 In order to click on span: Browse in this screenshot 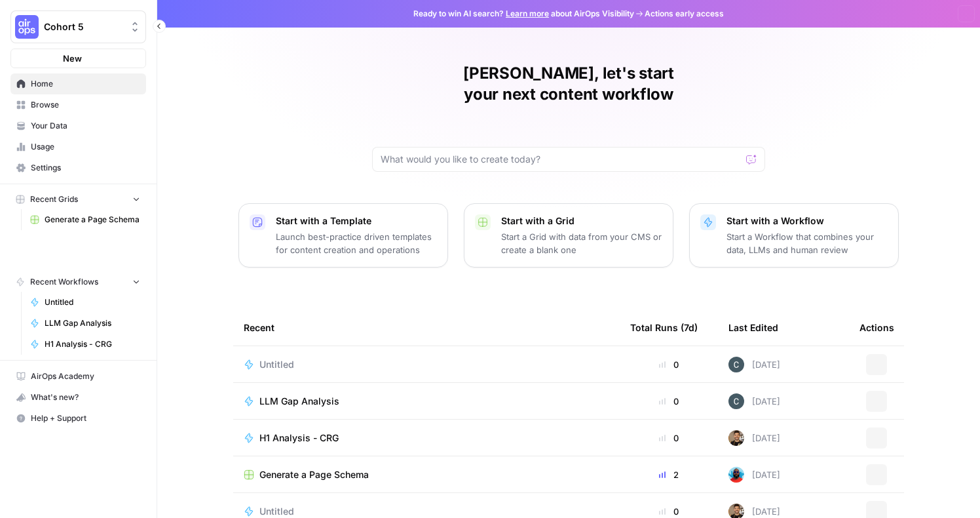, I will do `click(85, 105)`.